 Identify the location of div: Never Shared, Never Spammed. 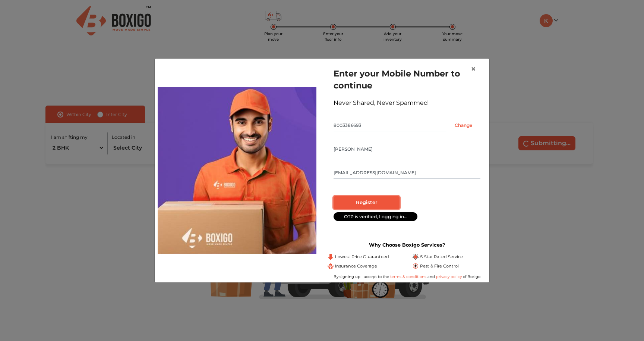
(406, 103).